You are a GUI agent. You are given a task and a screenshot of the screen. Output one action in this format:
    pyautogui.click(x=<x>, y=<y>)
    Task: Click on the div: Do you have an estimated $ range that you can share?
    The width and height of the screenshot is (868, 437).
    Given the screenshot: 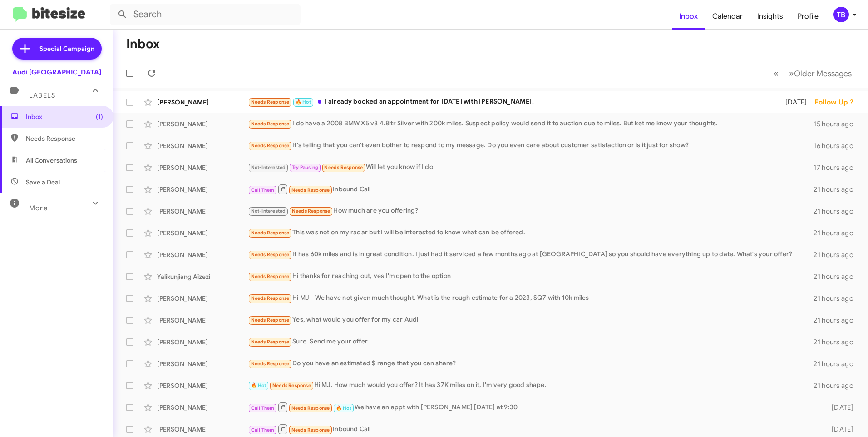 What is the action you would take?
    pyautogui.click(x=531, y=363)
    